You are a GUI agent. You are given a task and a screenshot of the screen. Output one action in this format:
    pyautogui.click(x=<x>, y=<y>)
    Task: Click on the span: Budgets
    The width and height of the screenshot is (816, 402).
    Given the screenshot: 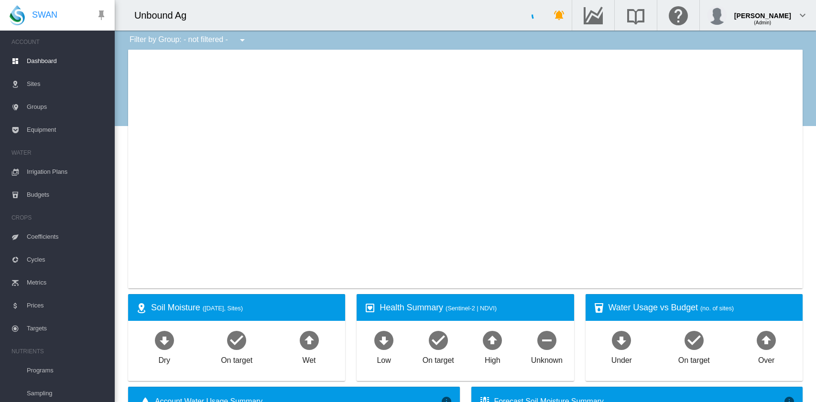 What is the action you would take?
    pyautogui.click(x=67, y=195)
    